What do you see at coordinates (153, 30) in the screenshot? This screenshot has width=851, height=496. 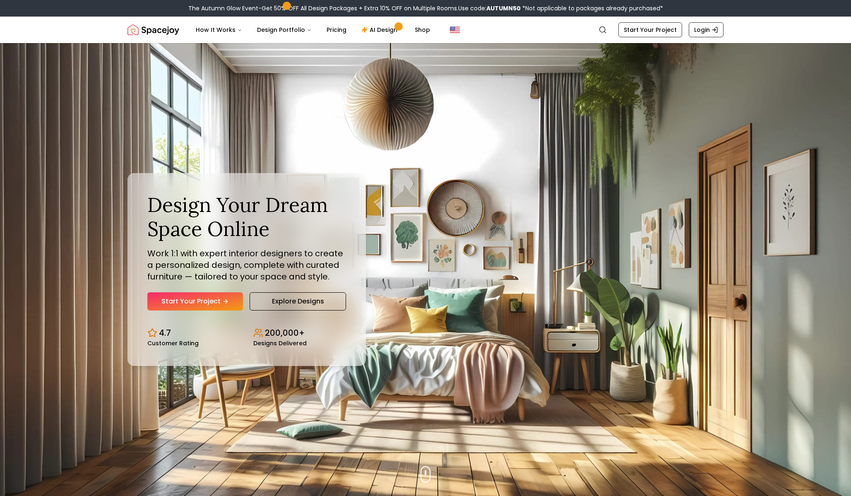 I see `a: Spacejoy` at bounding box center [153, 30].